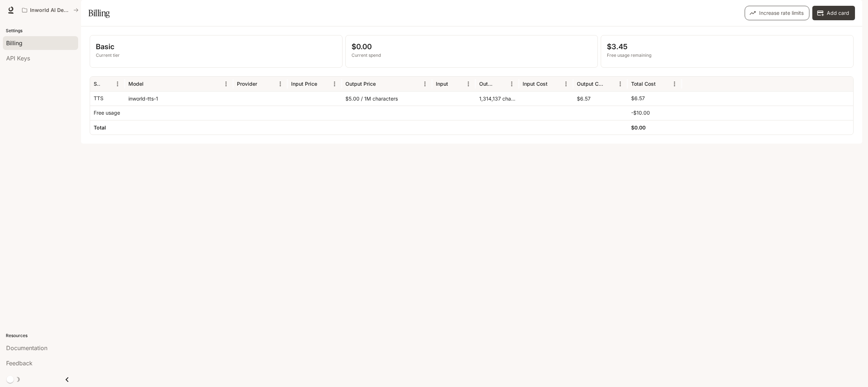  I want to click on div: Output Price, so click(360, 83).